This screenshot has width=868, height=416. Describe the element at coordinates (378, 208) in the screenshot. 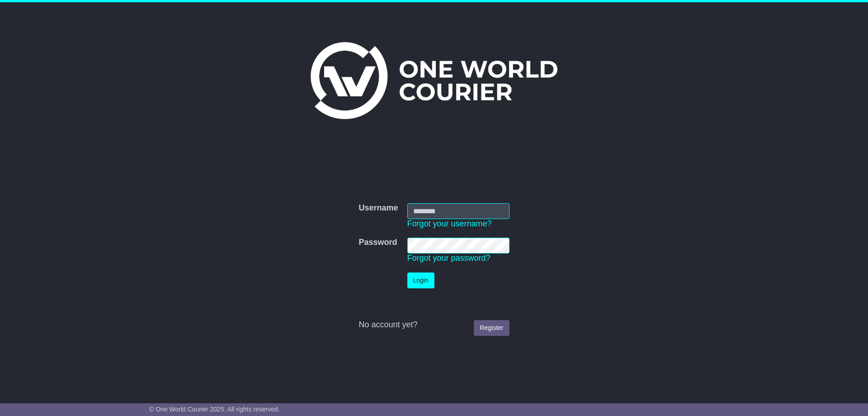

I see `label: Username` at that location.